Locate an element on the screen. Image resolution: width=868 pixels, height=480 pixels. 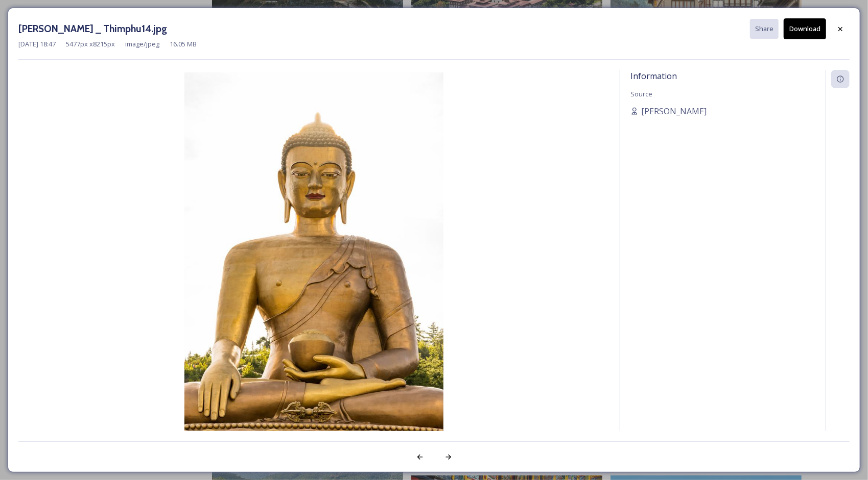
button: Download is located at coordinates (805, 28).